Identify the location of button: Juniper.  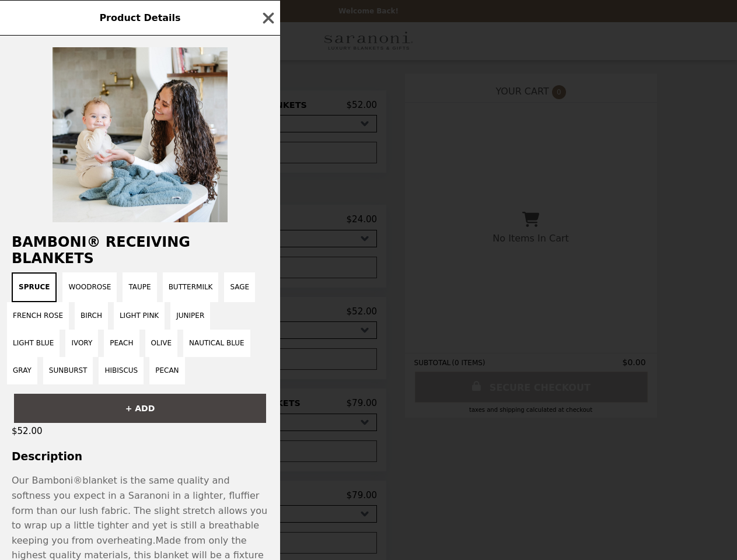
(190, 315).